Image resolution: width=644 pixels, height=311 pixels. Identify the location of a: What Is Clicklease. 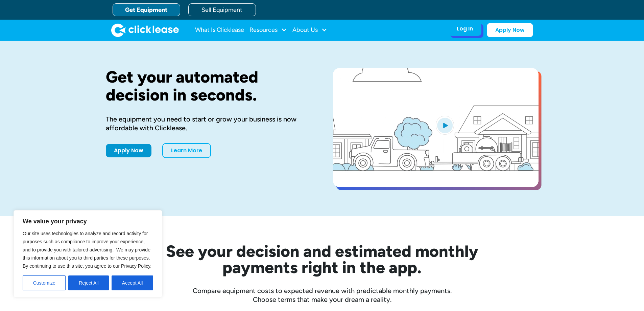
(219, 30).